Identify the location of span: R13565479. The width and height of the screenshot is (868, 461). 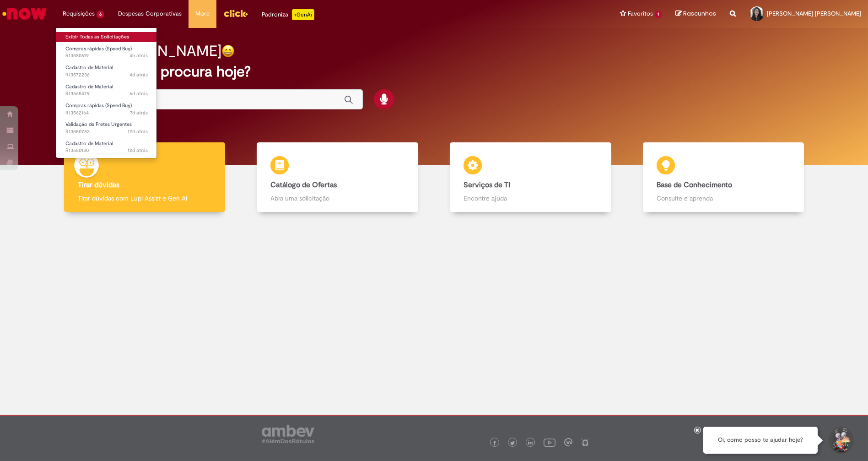
(107, 94).